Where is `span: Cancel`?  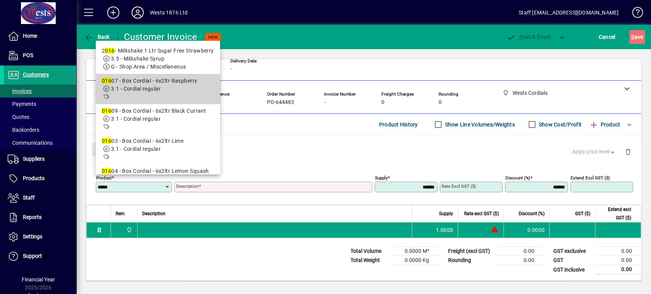
span: Cancel is located at coordinates (607, 37).